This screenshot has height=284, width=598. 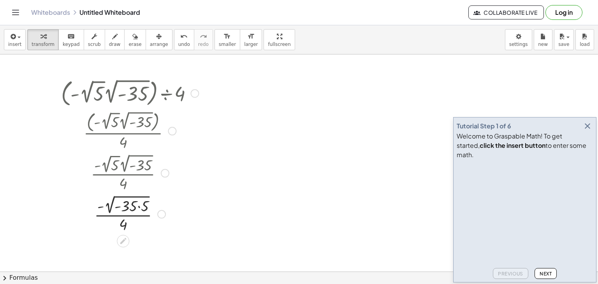 What do you see at coordinates (123, 241) in the screenshot?
I see `div: Edit math` at bounding box center [123, 241].